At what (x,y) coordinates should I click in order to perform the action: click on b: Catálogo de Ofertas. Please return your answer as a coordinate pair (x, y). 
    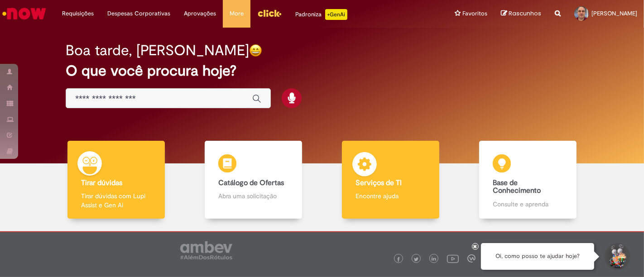
    Looking at the image, I should click on (251, 183).